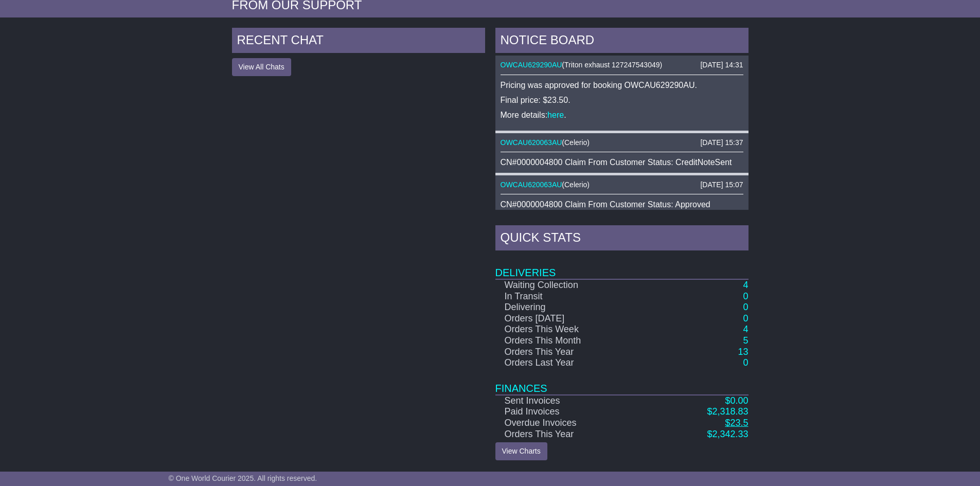 The height and width of the screenshot is (486, 980). I want to click on td: Finances, so click(622, 381).